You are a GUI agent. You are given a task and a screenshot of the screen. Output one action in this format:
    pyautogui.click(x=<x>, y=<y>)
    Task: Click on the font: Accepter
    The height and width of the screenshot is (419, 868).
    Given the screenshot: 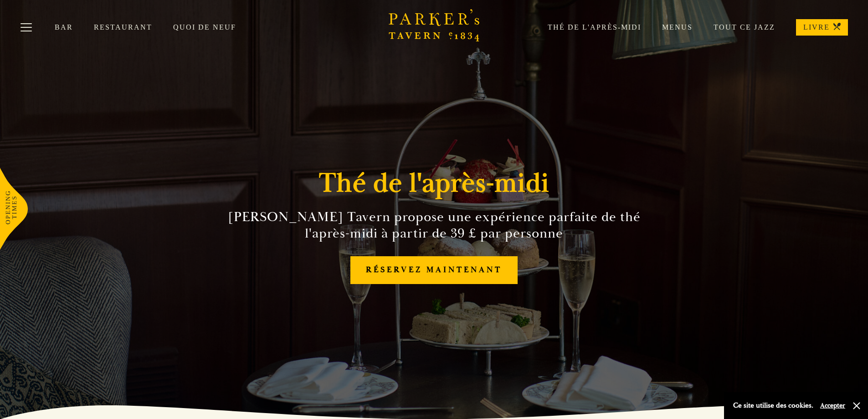 What is the action you would take?
    pyautogui.click(x=833, y=405)
    